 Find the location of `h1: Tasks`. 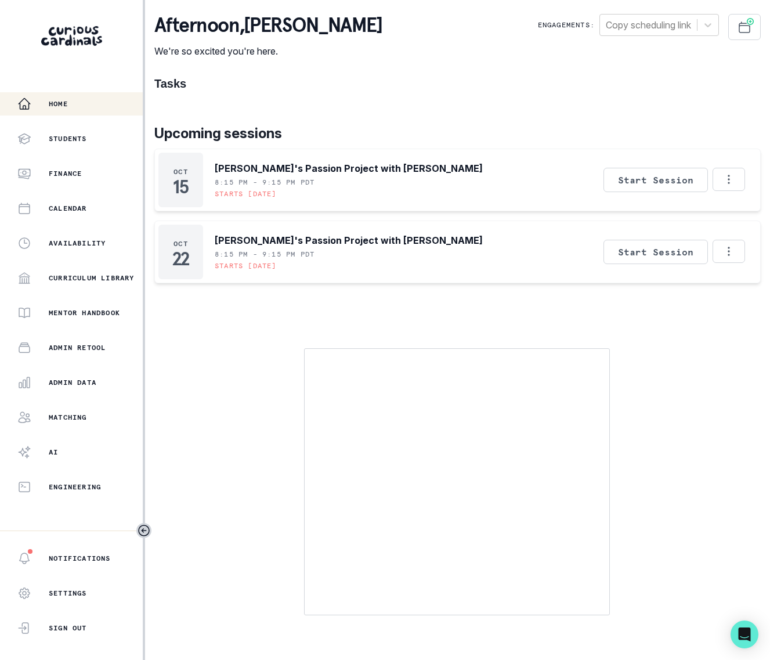

h1: Tasks is located at coordinates (457, 84).